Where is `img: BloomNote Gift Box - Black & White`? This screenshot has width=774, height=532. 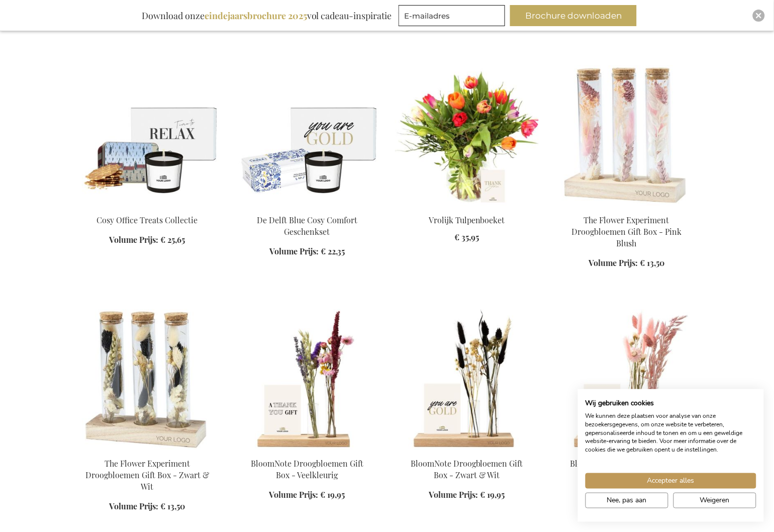
img: BloomNote Gift Box - Black & White is located at coordinates (467, 379).